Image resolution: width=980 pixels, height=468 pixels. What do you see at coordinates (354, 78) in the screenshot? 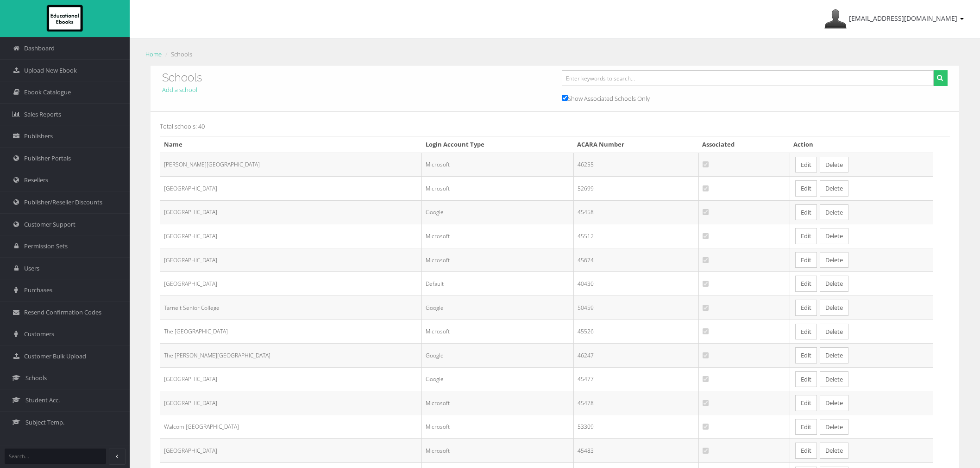
I see `h3: Schools` at bounding box center [354, 78].